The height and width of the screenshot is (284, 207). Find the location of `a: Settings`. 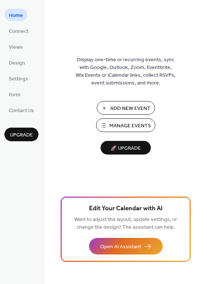

a: Settings is located at coordinates (18, 78).